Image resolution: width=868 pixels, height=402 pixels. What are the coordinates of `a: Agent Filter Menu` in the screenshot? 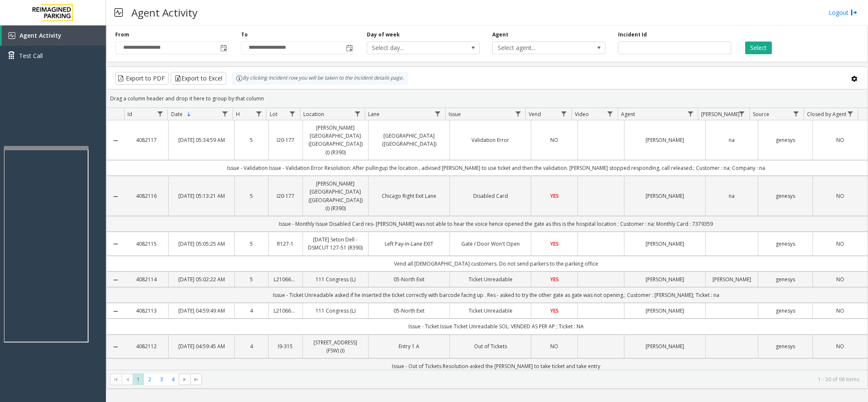 It's located at (690, 114).